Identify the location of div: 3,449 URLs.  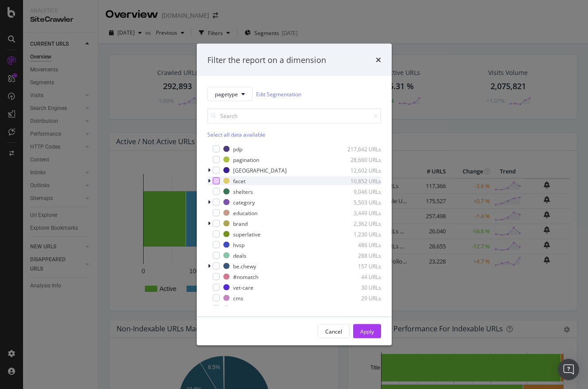
(359, 212).